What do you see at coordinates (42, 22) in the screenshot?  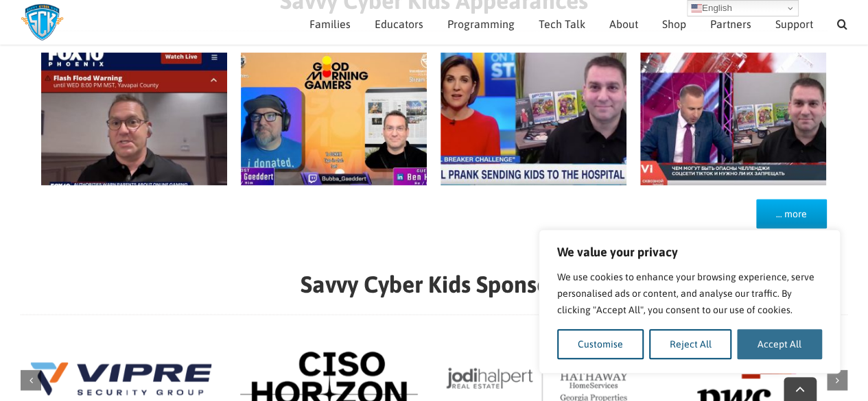 I see `img: Savvy Cyber Kids Logo` at bounding box center [42, 22].